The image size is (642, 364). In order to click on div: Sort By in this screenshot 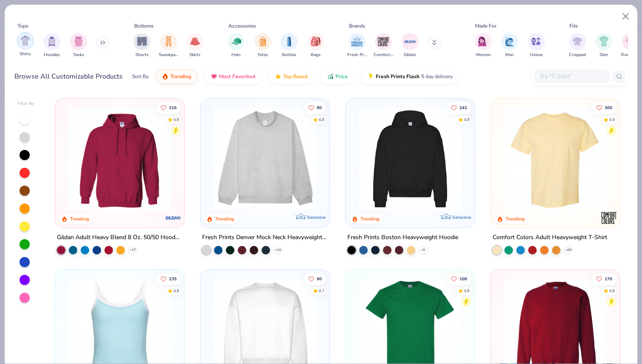, I will do `click(140, 77)`.